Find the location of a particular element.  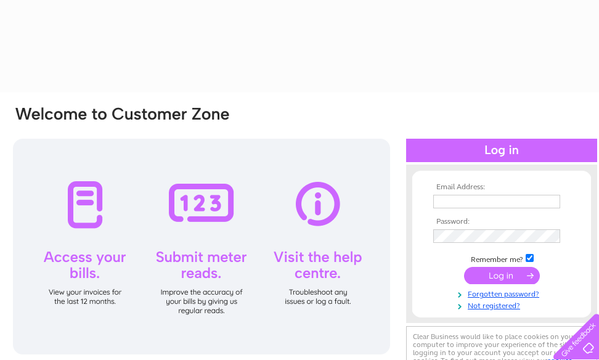

input: Submit is located at coordinates (502, 275).